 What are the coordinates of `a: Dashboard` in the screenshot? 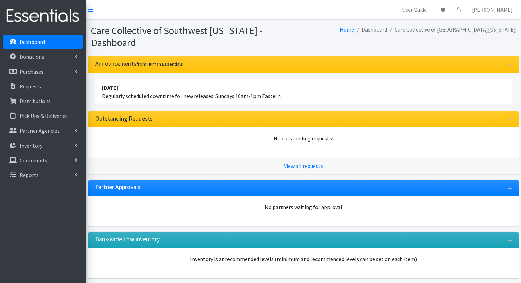 It's located at (43, 42).